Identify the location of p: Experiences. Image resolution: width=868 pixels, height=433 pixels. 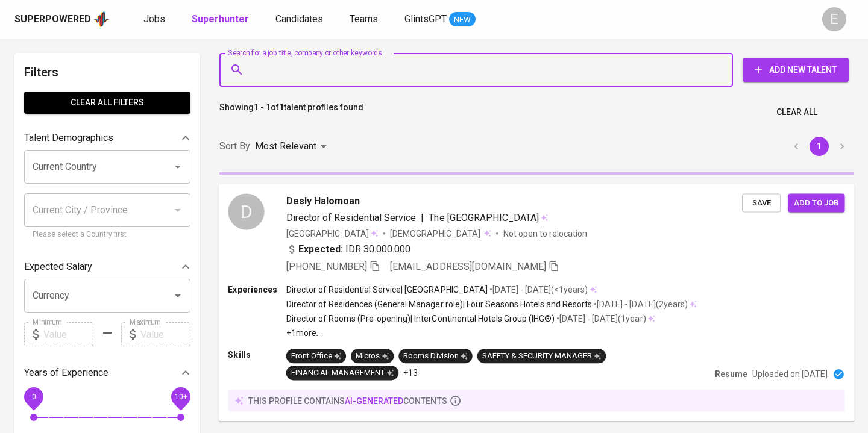
(257, 289).